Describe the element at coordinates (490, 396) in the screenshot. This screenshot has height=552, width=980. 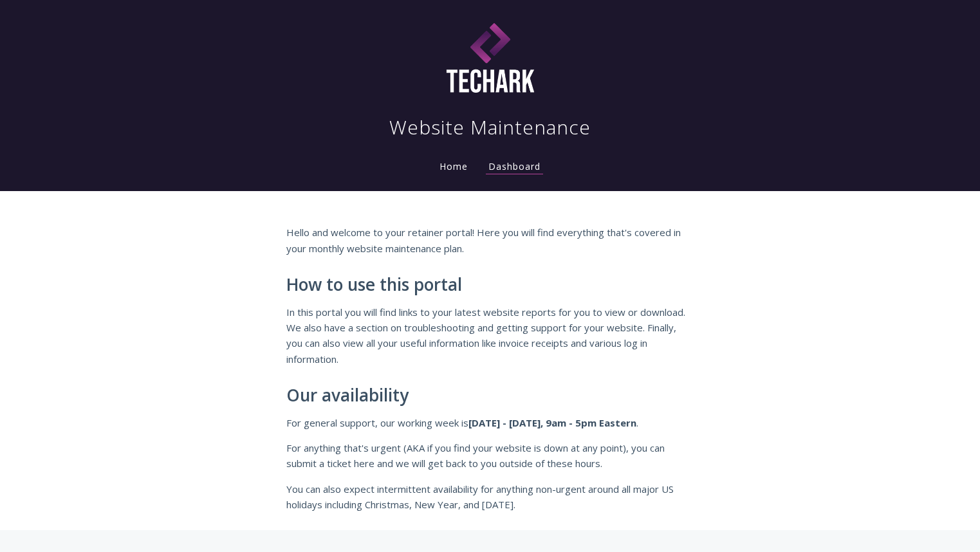
I see `h2: Our availability` at that location.